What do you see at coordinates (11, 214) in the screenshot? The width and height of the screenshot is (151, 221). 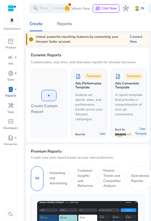 I see `span: dark_mode` at bounding box center [11, 214].